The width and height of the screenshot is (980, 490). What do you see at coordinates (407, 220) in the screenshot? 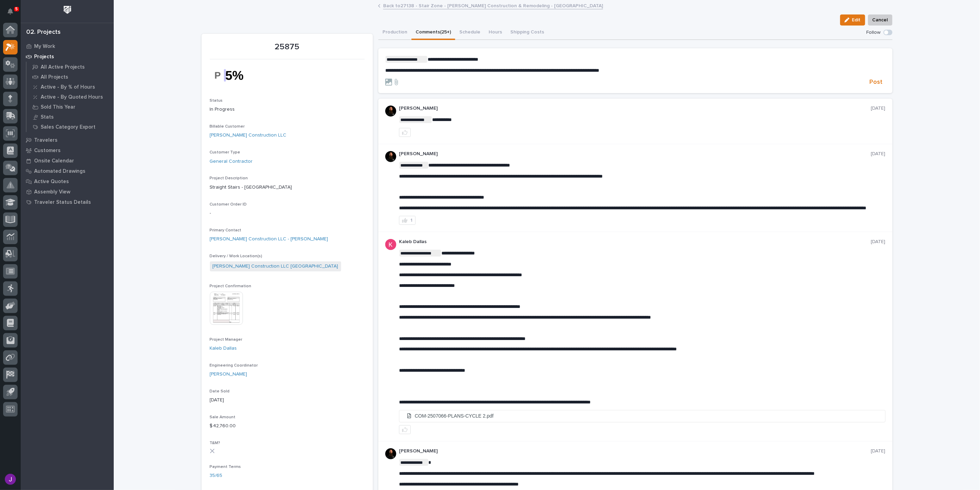
I see `button: 1` at bounding box center [407, 220].